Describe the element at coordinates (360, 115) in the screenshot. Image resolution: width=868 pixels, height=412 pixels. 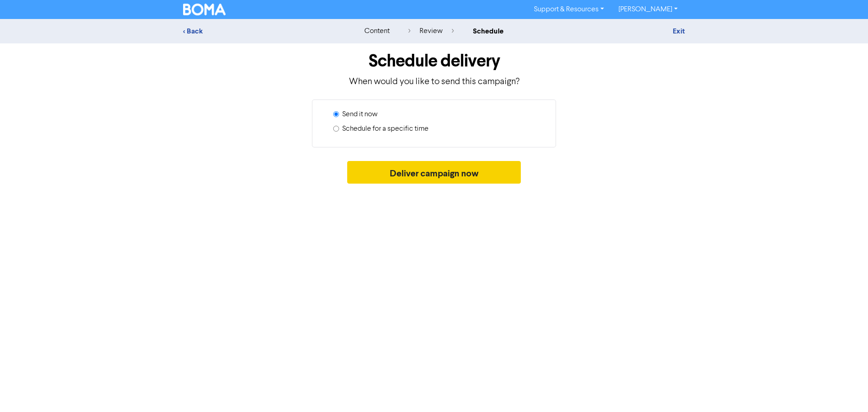
I see `label: Send it now` at that location.